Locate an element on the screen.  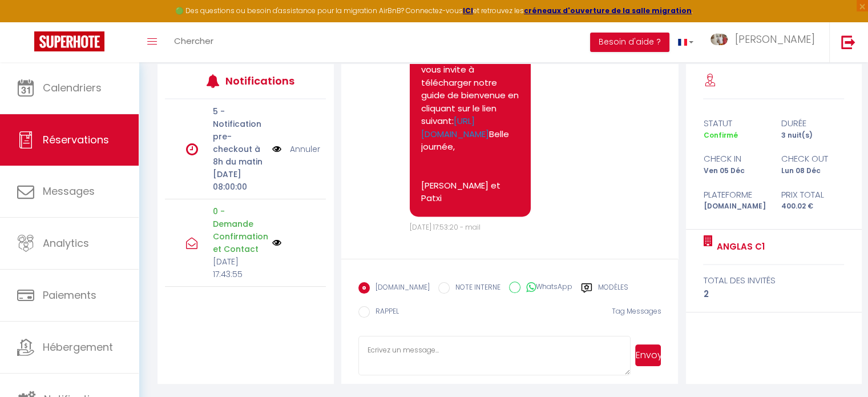
p: 5 - Notification pre-checkout à 8h du matin is located at coordinates (238, 137).